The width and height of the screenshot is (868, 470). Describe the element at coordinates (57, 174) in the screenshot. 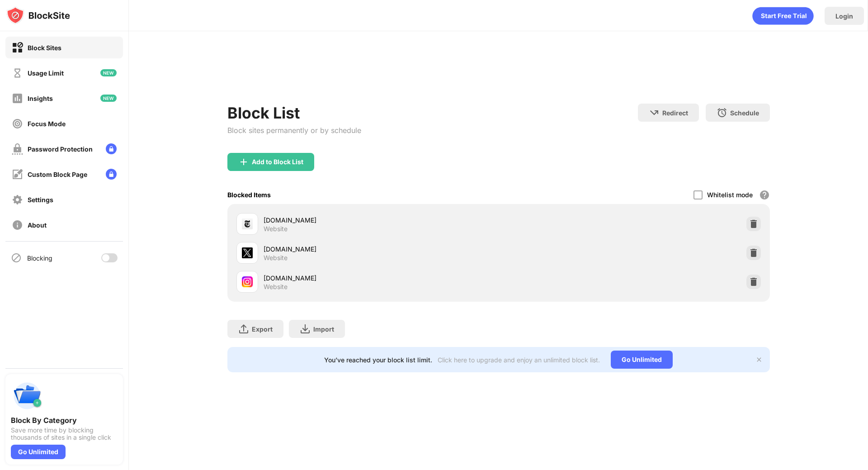

I see `div: Custom Block Page` at that location.